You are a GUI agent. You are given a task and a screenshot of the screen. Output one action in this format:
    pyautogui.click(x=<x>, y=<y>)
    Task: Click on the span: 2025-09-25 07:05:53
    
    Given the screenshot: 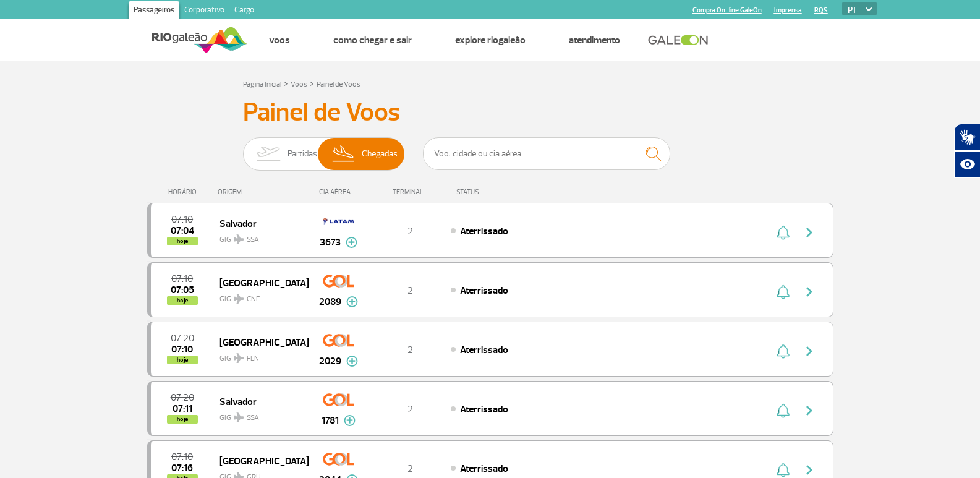 What is the action you would take?
    pyautogui.click(x=182, y=290)
    